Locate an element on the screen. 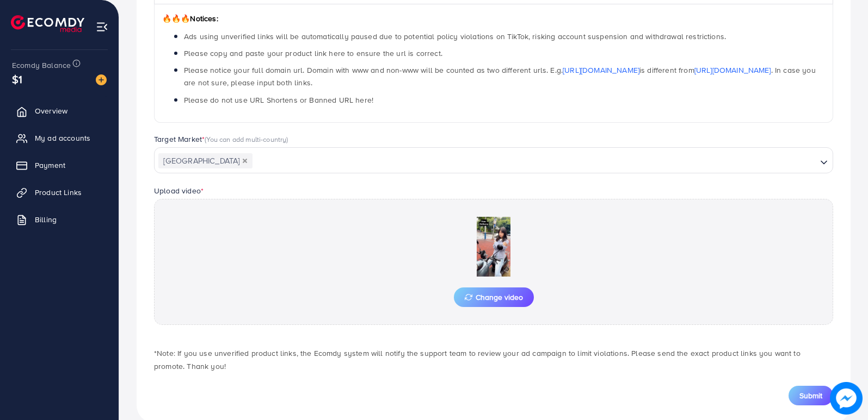 The width and height of the screenshot is (868, 420). a: Billing is located at coordinates (60, 219).